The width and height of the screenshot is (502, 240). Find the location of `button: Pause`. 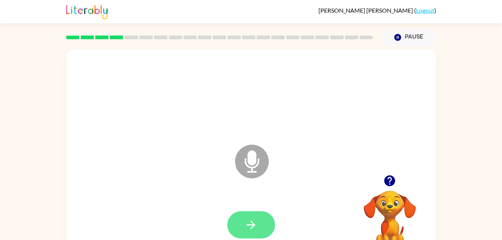

button: Pause is located at coordinates (409, 37).